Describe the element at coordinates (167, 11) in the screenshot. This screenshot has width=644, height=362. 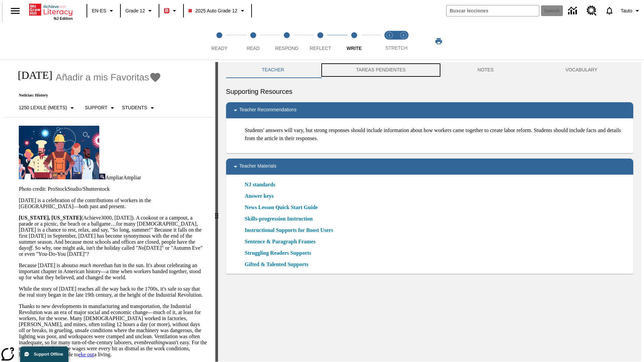
I see `span: B` at that location.